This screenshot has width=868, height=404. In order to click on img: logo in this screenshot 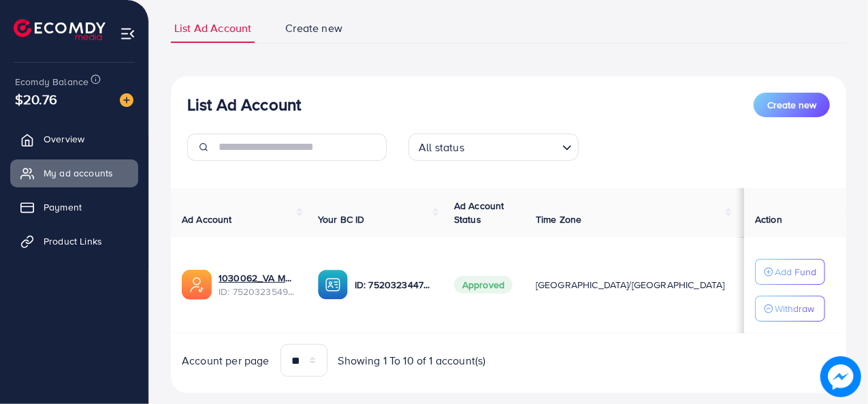, I will do `click(59, 29)`.